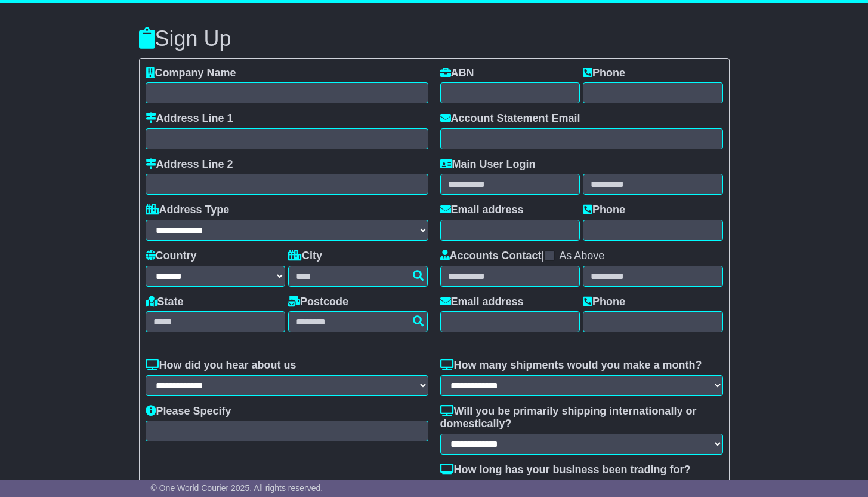 The height and width of the screenshot is (497, 868). I want to click on label: Address Line 1, so click(189, 119).